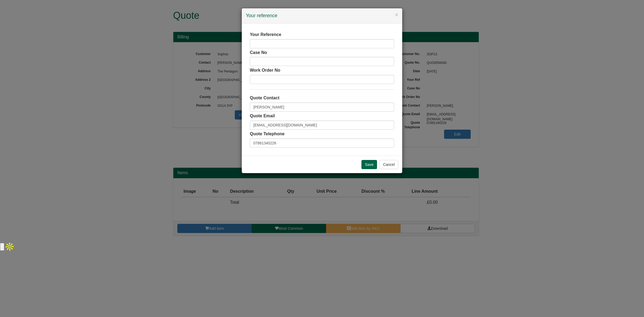 The image size is (644, 317). What do you see at coordinates (265, 98) in the screenshot?
I see `label: Quote Contact` at bounding box center [265, 98].